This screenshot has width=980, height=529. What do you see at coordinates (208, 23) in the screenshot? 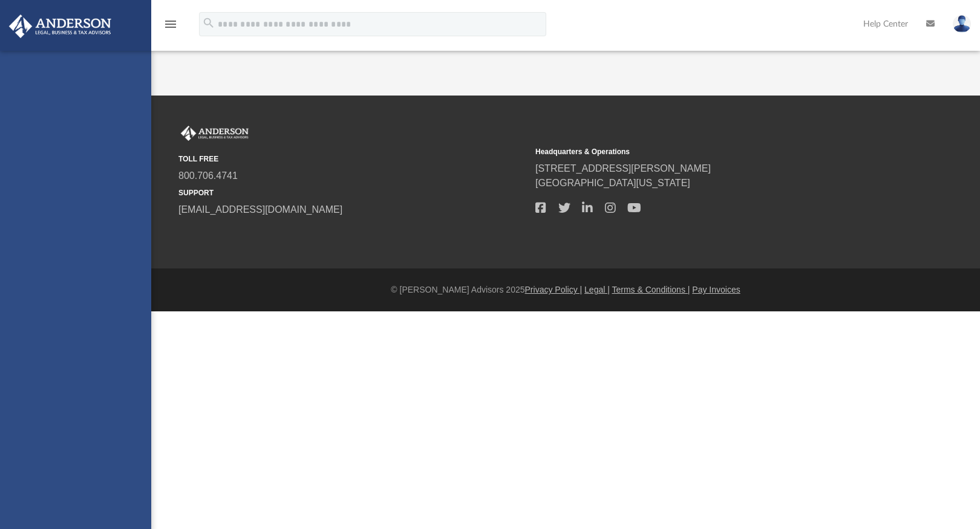
I see `i: search` at bounding box center [208, 23].